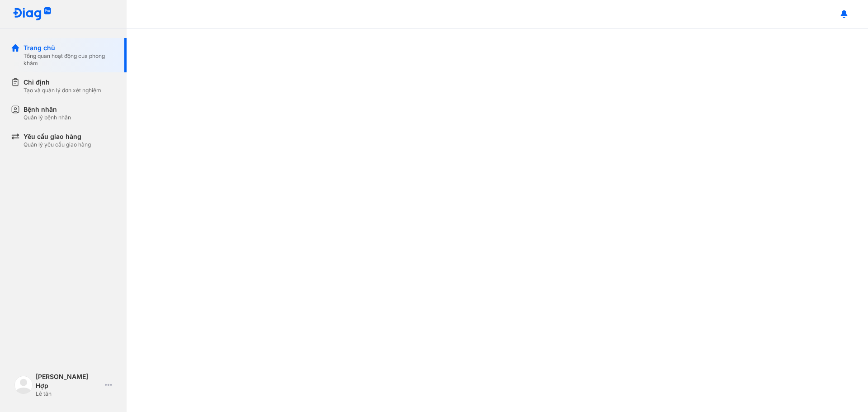  I want to click on div: Quản lý yêu cầu giao hàng, so click(57, 145).